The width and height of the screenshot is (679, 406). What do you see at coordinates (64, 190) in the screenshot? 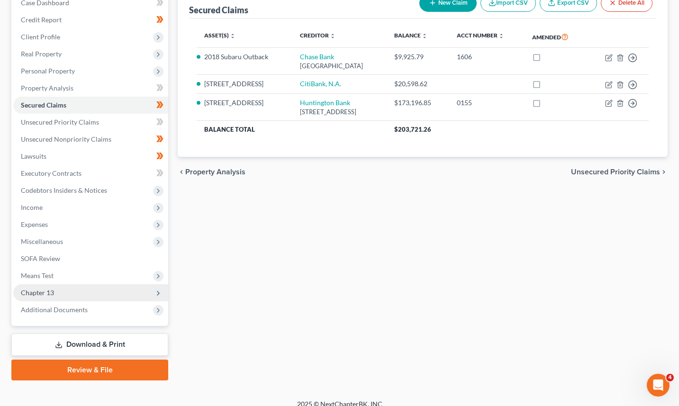
I see `span: Codebtors Insiders & Notices` at bounding box center [64, 190].